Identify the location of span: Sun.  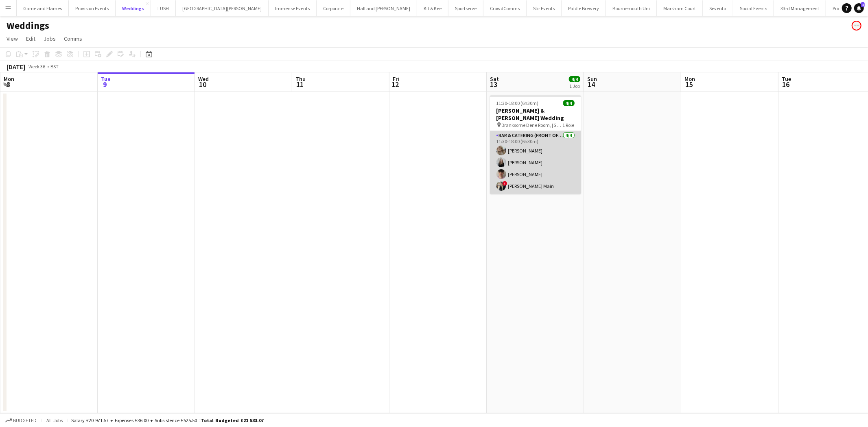
(592, 79).